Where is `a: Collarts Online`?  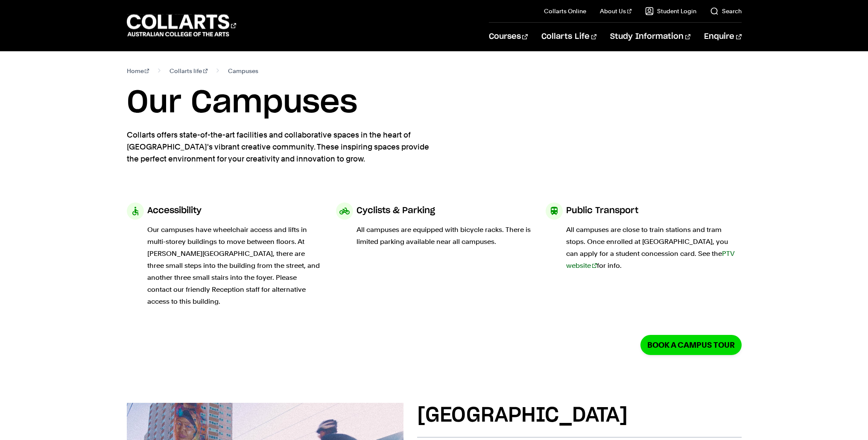
a: Collarts Online is located at coordinates (565, 11).